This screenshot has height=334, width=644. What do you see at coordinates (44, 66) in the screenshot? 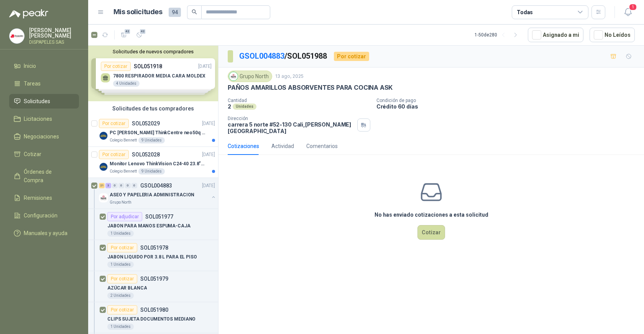
I see `a: Inicio` at bounding box center [44, 66].